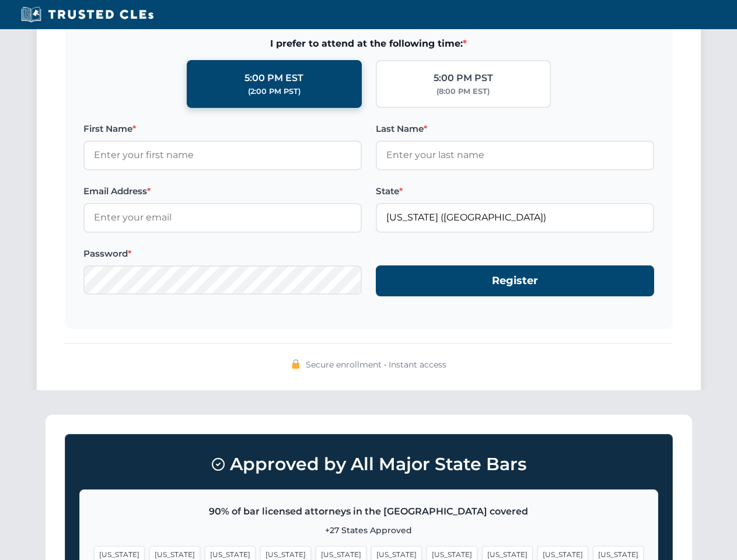 This screenshot has height=560, width=737. I want to click on input: Enter your first name, so click(222, 155).